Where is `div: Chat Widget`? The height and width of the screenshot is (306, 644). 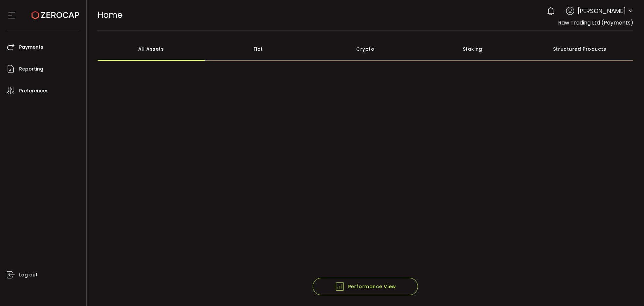
div: Chat Widget is located at coordinates (628, 290).